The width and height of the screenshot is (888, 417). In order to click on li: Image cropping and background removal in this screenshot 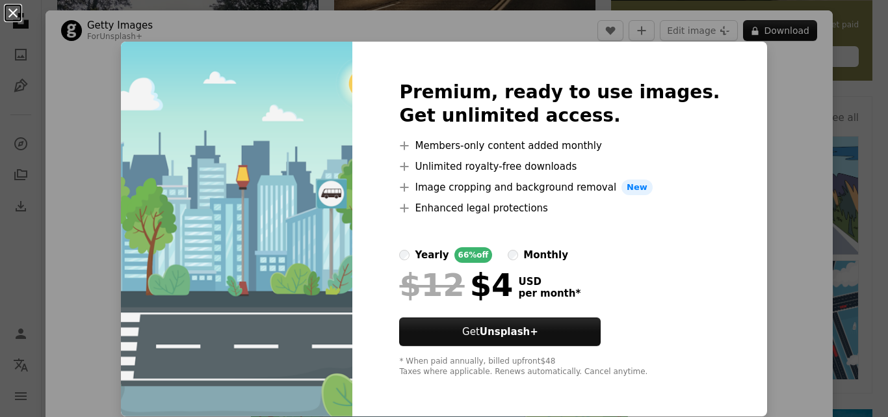, I will do `click(559, 187)`.